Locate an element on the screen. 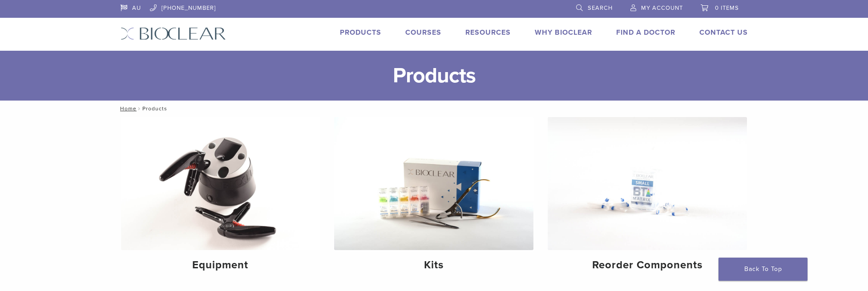  a: Courses is located at coordinates (423, 32).